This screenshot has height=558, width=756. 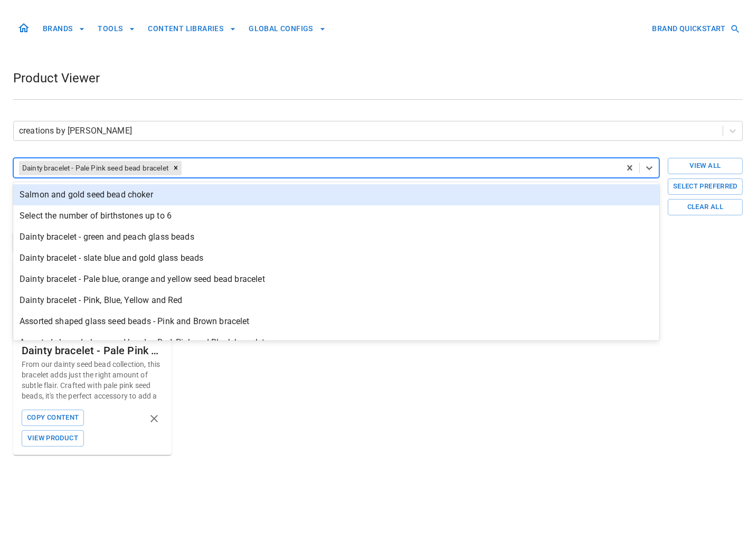 I want to click on div: Dainty bracelet - Pale blue, orange and yellow seed bead bracelet, so click(x=336, y=279).